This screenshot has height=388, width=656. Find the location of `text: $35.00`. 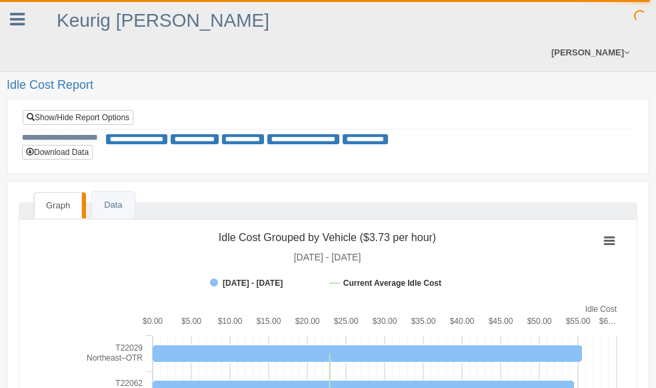

text: $35.00 is located at coordinates (424, 321).